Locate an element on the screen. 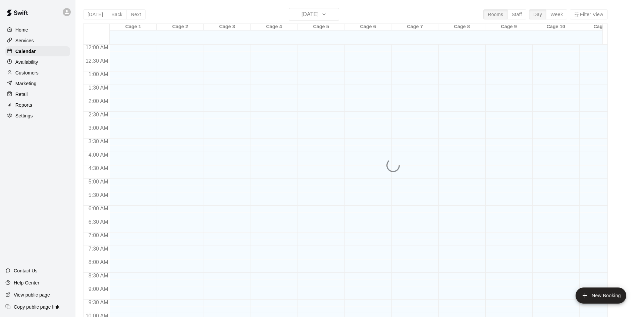  span: 9:00 AM is located at coordinates (98, 288).